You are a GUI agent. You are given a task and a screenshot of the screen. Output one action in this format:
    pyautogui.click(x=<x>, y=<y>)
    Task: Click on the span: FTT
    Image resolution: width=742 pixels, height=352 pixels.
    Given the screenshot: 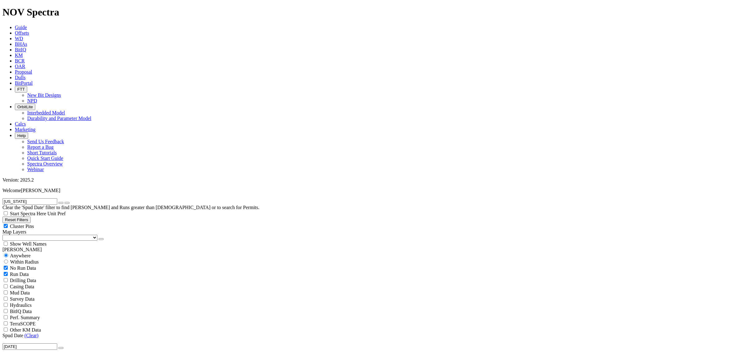 What is the action you would take?
    pyautogui.click(x=21, y=89)
    